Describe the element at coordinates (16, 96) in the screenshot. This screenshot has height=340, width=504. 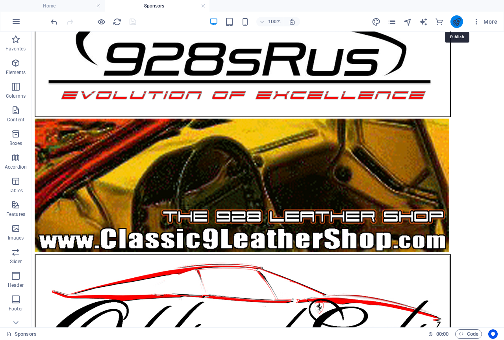
I see `p: Columns` at that location.